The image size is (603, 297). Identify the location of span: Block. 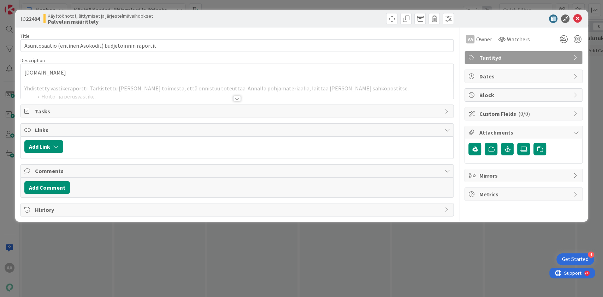
(524, 95).